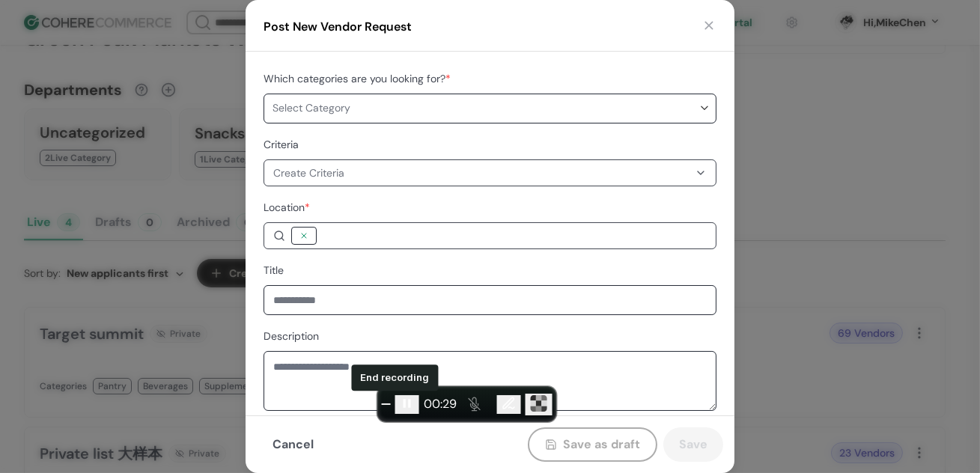 The height and width of the screenshot is (473, 980). What do you see at coordinates (293, 444) in the screenshot?
I see `button: Cancel` at bounding box center [293, 444].